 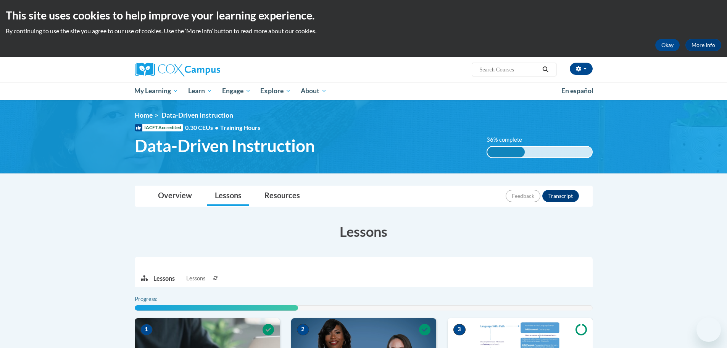 What do you see at coordinates (240, 127) in the screenshot?
I see `span: Training Hours` at bounding box center [240, 127].